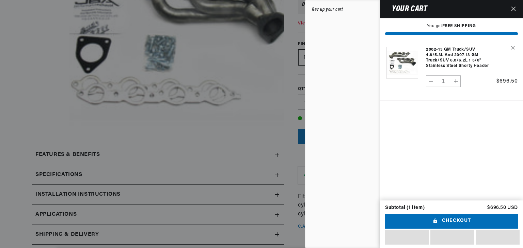  What do you see at coordinates (507, 81) in the screenshot?
I see `span: $696.50` at bounding box center [507, 81].